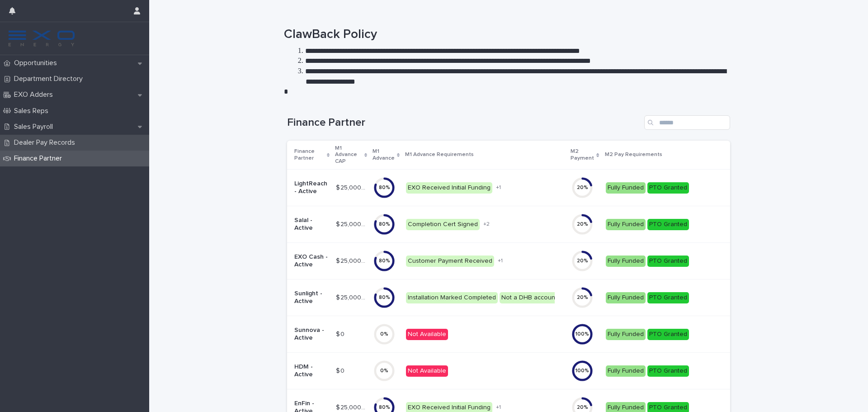 The image size is (868, 412). Describe the element at coordinates (451, 298) in the screenshot. I see `div: Installation Marked Completed` at that location.